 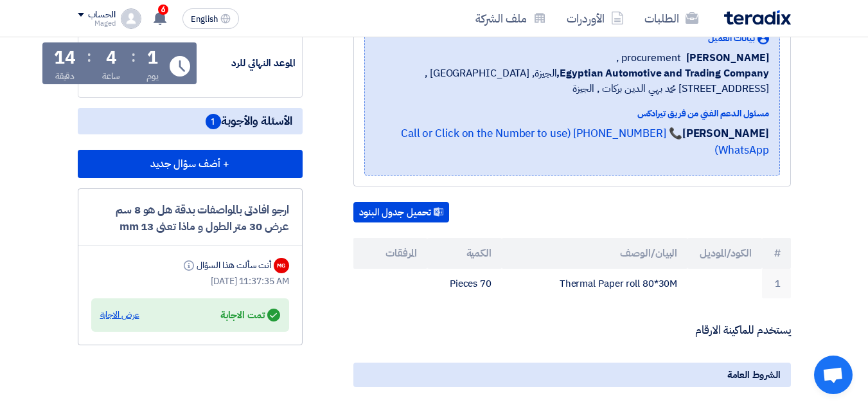 I want to click on img: Teradix logo, so click(x=757, y=17).